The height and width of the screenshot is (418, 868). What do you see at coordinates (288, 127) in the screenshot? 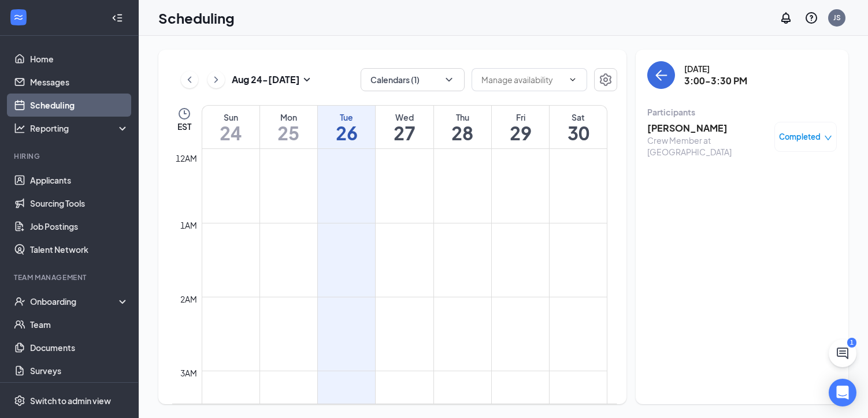
I see `a: August 25, 2025` at bounding box center [288, 127].